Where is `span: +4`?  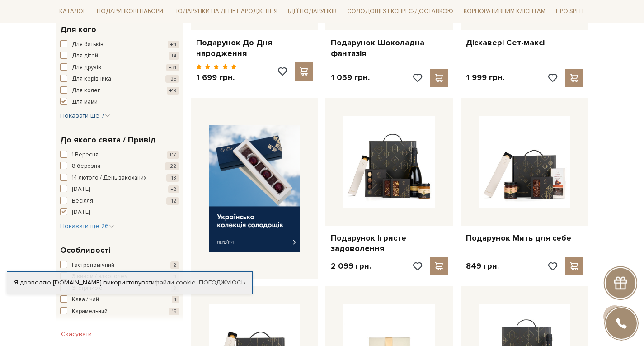
span: +4 is located at coordinates (174, 56).